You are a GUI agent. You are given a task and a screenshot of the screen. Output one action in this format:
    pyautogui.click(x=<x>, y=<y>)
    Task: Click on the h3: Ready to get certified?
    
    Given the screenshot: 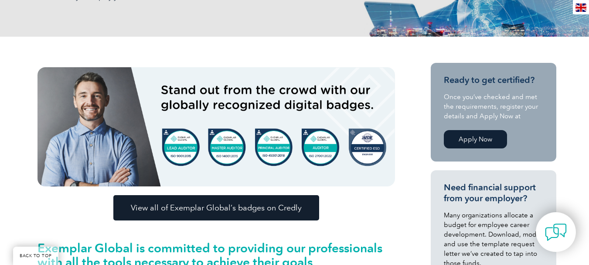 What is the action you would take?
    pyautogui.click(x=493, y=80)
    